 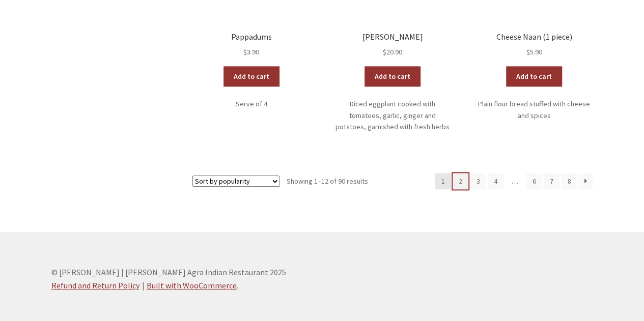 What do you see at coordinates (393, 52) in the screenshot?
I see `bdi: 20.90` at bounding box center [393, 52].